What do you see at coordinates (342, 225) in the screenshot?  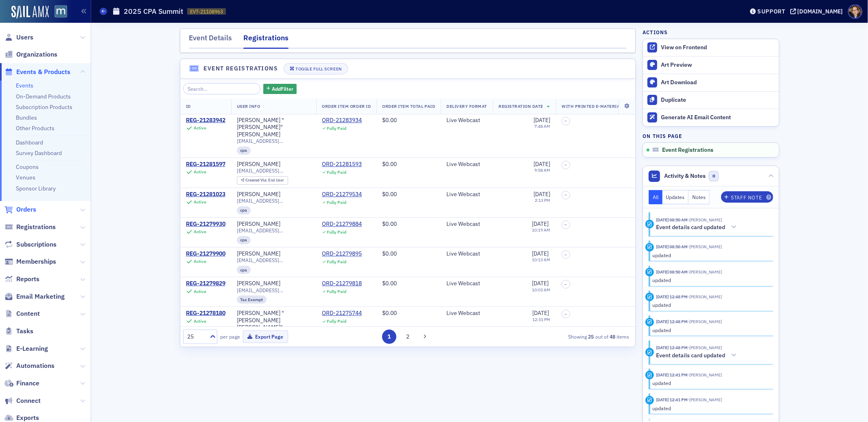 I see `a: ORD-21279884` at bounding box center [342, 225].